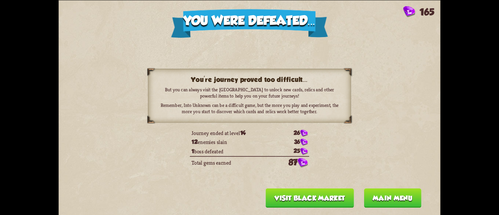  What do you see at coordinates (310, 198) in the screenshot?
I see `button: Visit Black Market` at bounding box center [310, 198].